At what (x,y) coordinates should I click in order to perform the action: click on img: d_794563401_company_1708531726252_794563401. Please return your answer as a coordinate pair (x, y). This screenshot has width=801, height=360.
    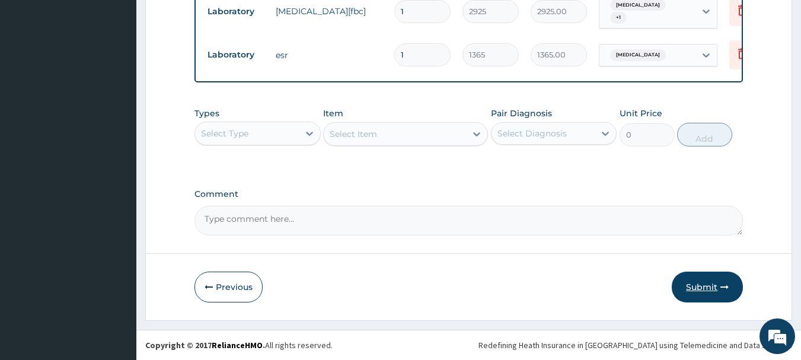
    Looking at the image, I should click on (35, 74).